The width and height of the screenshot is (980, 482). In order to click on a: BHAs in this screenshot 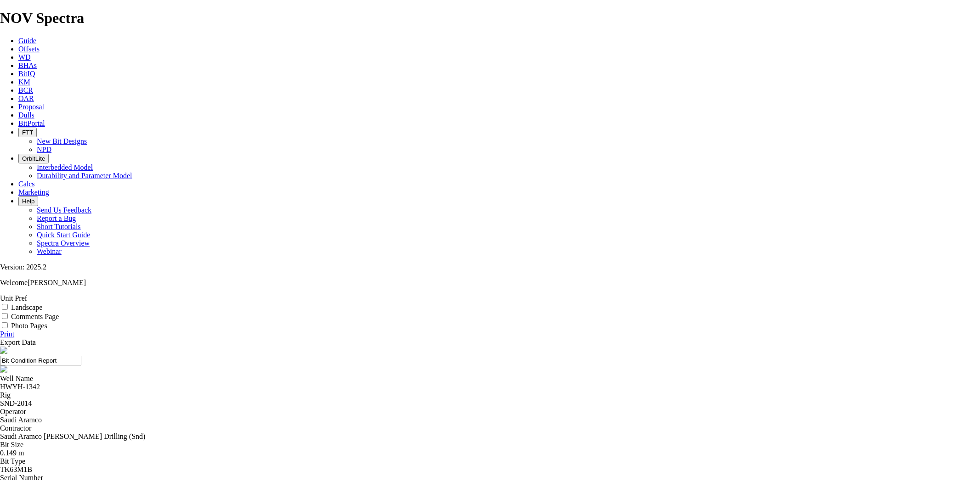, I will do `click(27, 65)`.